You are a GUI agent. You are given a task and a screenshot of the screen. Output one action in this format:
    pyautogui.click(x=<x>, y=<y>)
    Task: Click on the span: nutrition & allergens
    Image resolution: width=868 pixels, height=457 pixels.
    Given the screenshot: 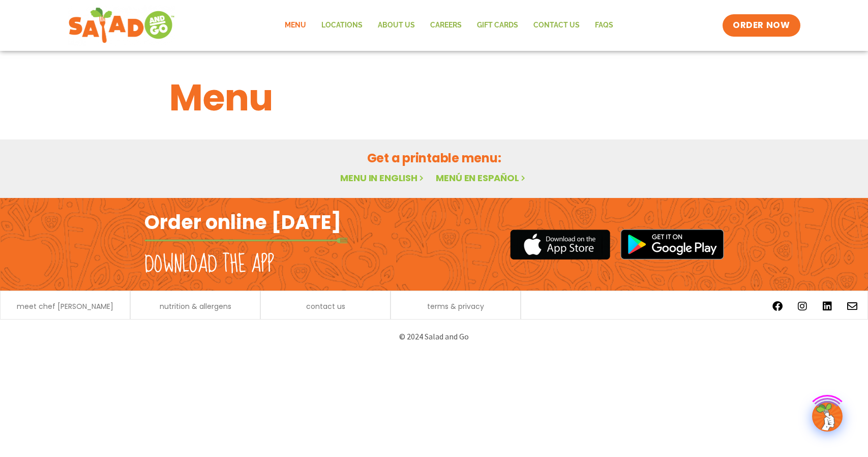 What is the action you would take?
    pyautogui.click(x=195, y=306)
    